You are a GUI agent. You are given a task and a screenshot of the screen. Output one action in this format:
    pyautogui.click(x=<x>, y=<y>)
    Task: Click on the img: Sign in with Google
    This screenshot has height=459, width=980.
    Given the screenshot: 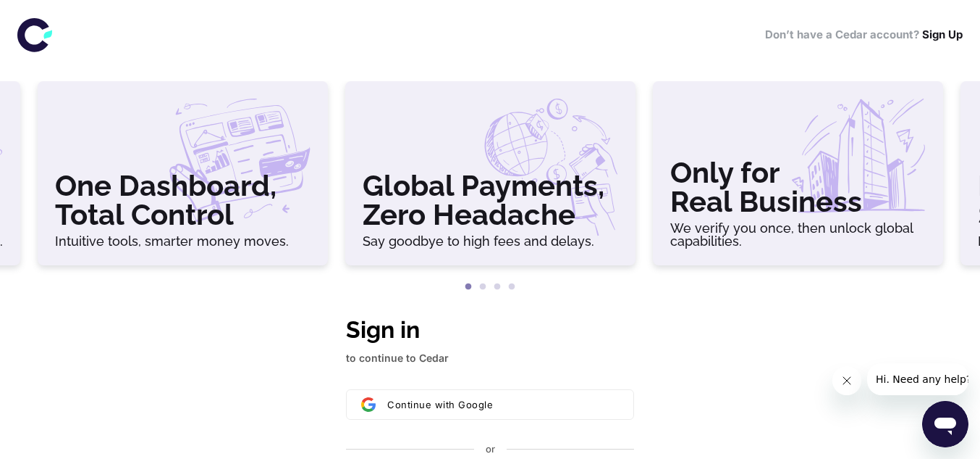 What is the action you would take?
    pyautogui.click(x=368, y=404)
    